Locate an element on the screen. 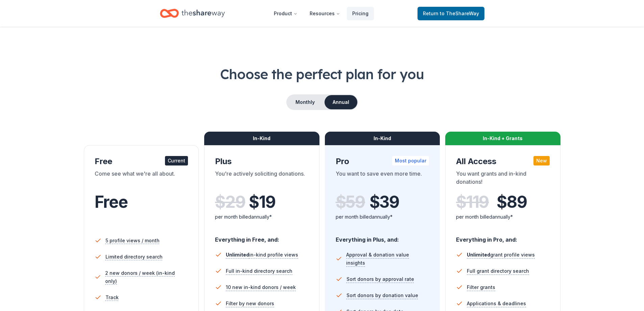 The height and width of the screenshot is (311, 644). span: Limited directory search is located at coordinates (134, 257).